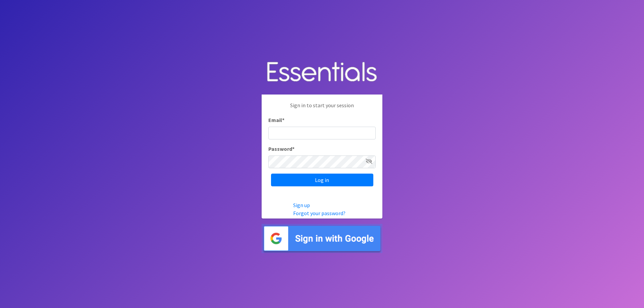 Image resolution: width=644 pixels, height=308 pixels. Describe the element at coordinates (301, 205) in the screenshot. I see `a: Sign up` at that location.